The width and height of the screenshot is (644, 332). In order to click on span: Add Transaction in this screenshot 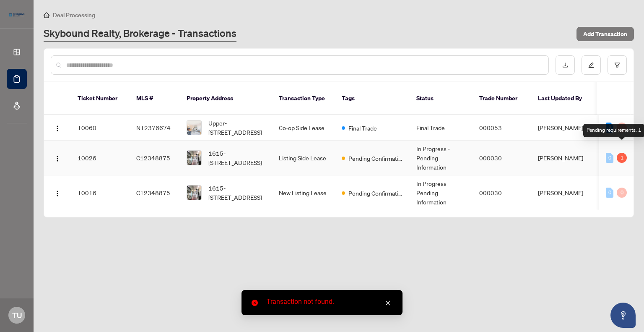, I will do `click(605, 34)`.